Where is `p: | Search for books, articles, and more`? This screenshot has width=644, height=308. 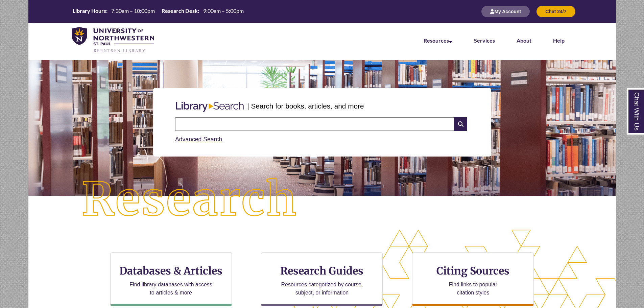 p: | Search for books, articles, and more is located at coordinates (305, 106).